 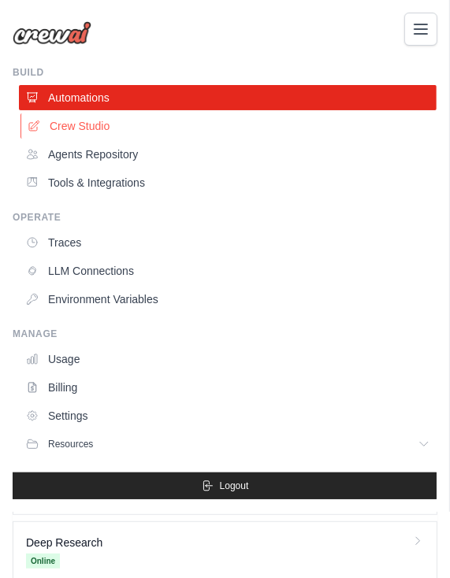 I want to click on a: Automations, so click(x=228, y=98).